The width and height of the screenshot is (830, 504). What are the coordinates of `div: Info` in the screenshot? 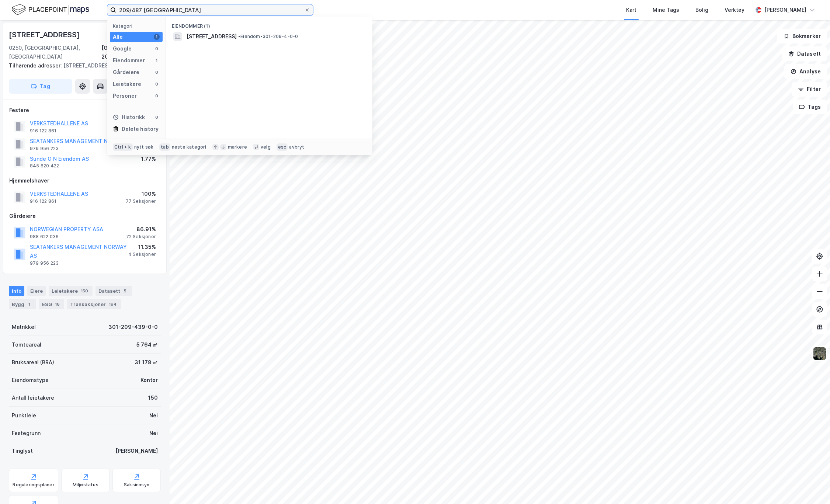 It's located at (16, 291).